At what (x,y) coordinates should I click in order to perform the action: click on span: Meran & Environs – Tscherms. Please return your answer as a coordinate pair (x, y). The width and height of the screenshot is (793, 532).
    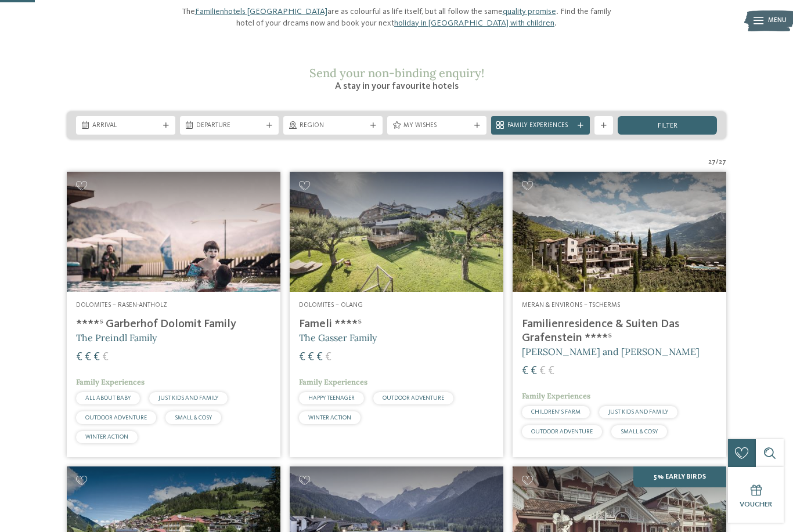
    Looking at the image, I should click on (571, 305).